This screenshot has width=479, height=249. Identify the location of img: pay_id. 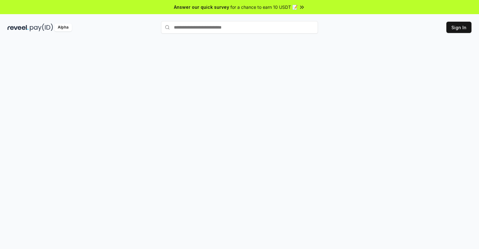
(41, 27).